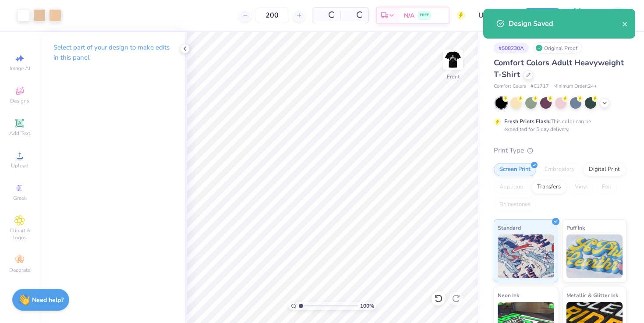 This screenshot has height=323, width=644. Describe the element at coordinates (20, 270) in the screenshot. I see `span: Decorate` at that location.